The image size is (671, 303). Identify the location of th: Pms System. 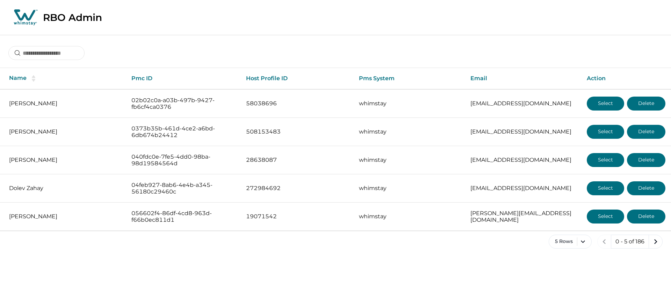
(409, 79).